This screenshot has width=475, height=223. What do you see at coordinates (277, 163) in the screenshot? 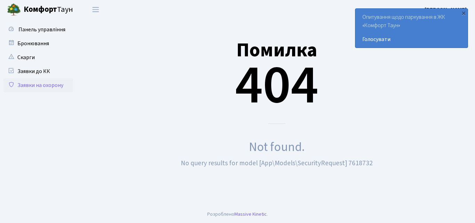
I see `small: No query results for model [App\Models\SecurityRequest] 7618732` at bounding box center [277, 163].